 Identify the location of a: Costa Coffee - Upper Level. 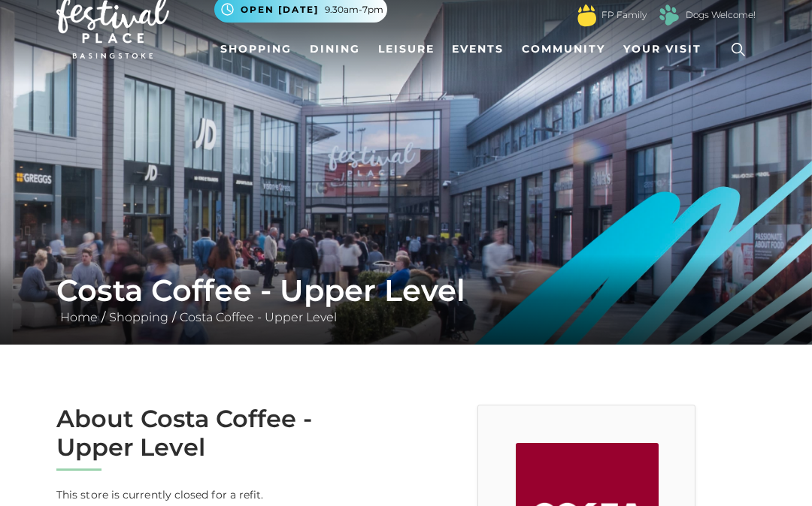
(257, 317).